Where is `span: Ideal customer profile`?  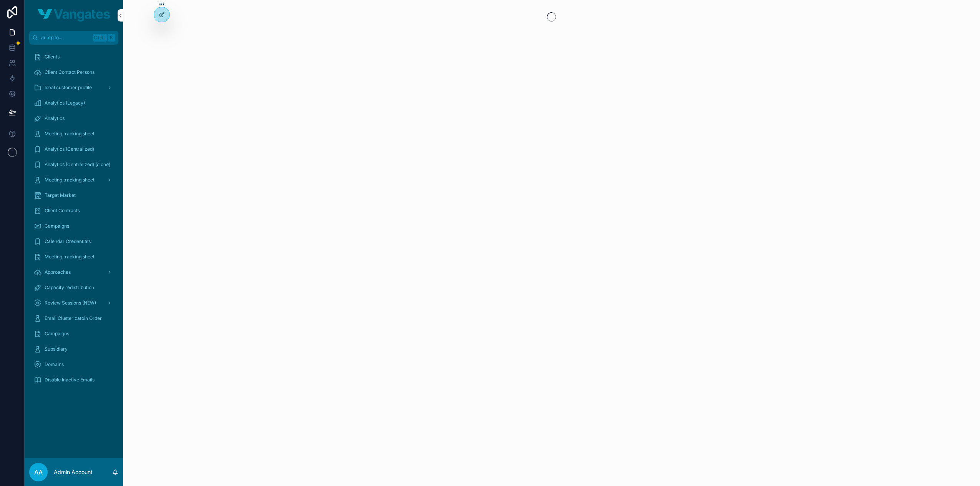 span: Ideal customer profile is located at coordinates (68, 88).